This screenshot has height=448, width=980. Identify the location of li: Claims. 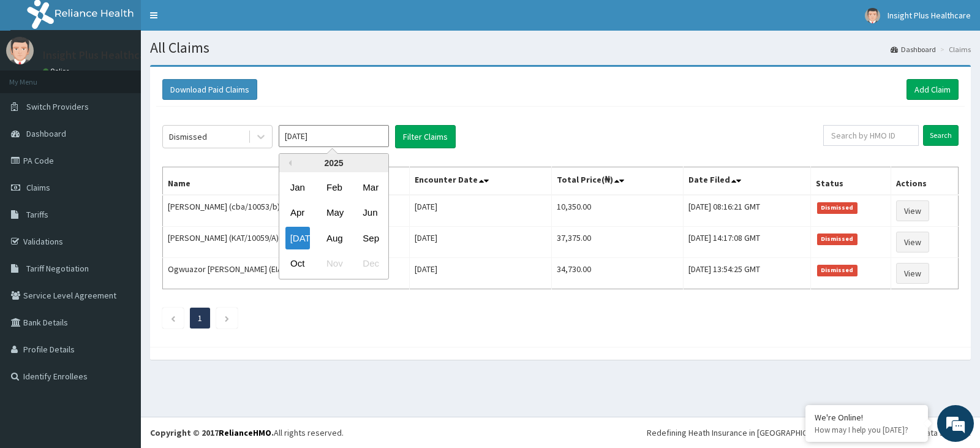
(953, 49).